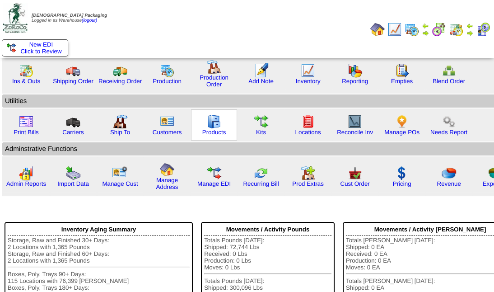 The image size is (494, 292). I want to click on img: network.png, so click(449, 70).